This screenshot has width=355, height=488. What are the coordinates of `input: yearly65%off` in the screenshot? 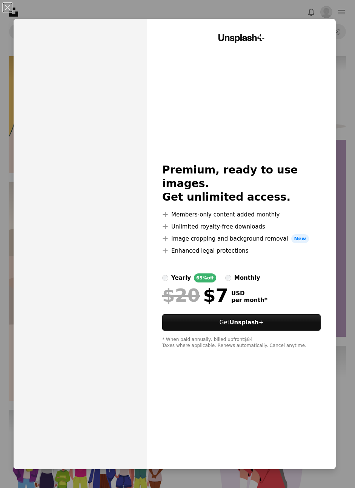 It's located at (165, 278).